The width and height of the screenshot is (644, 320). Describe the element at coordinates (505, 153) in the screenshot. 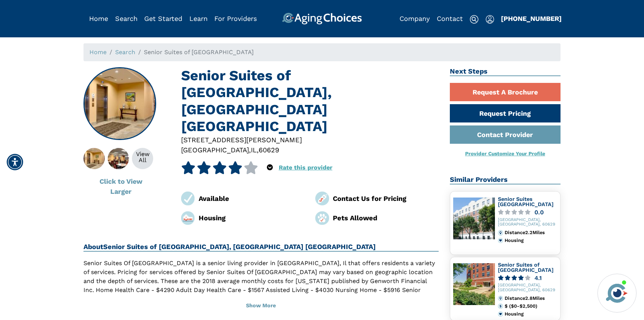

I see `a: Provider Customize Your Profile` at that location.